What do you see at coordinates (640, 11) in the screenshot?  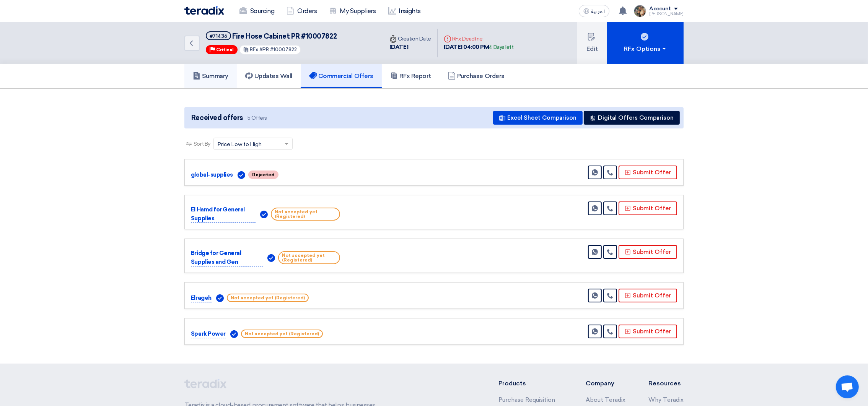 I see `img: file_1710751448746.jpg` at bounding box center [640, 11].